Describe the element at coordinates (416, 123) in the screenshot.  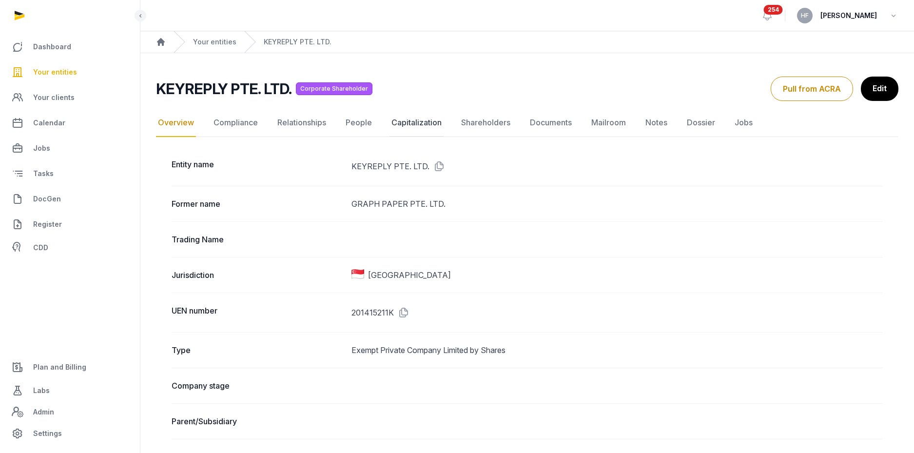
I see `a: Capitalization` at that location.